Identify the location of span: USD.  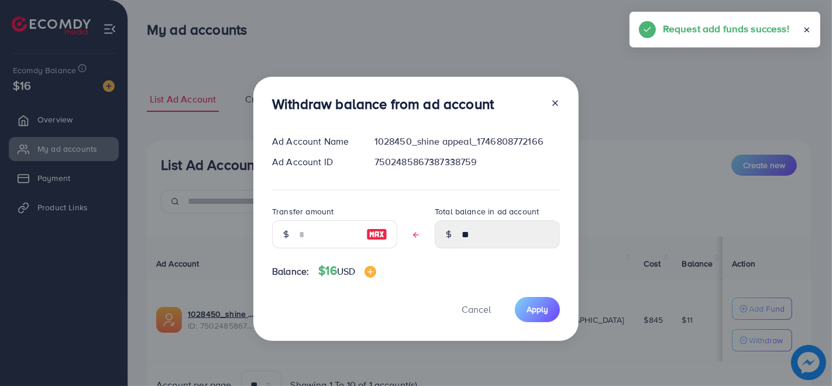
(346, 271).